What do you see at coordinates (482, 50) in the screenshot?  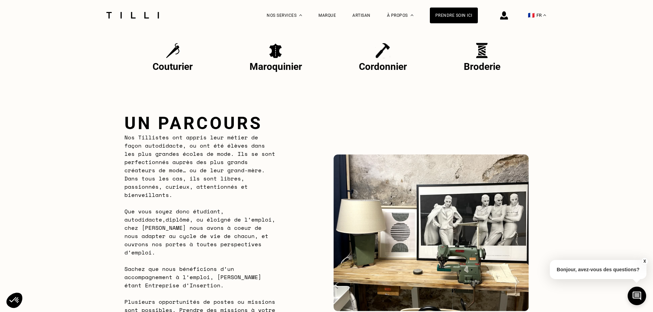 I see `img: Broderie` at bounding box center [482, 50].